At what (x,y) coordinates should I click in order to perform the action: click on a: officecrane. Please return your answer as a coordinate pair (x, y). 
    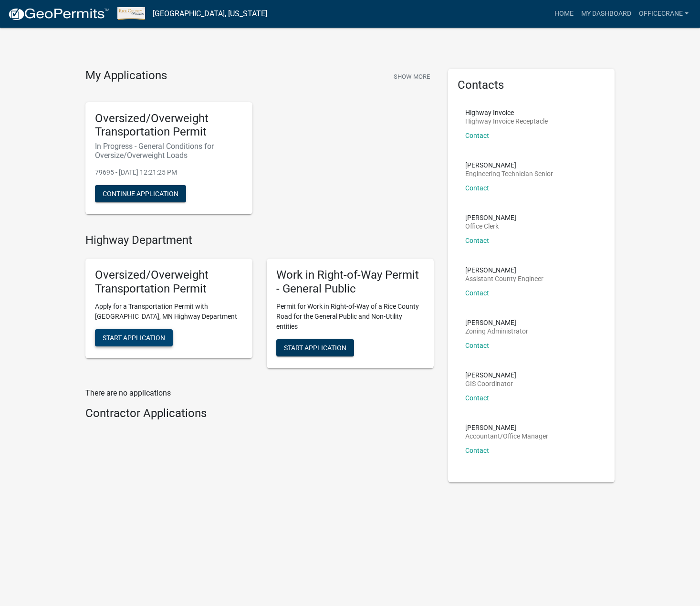
    Looking at the image, I should click on (664, 14).